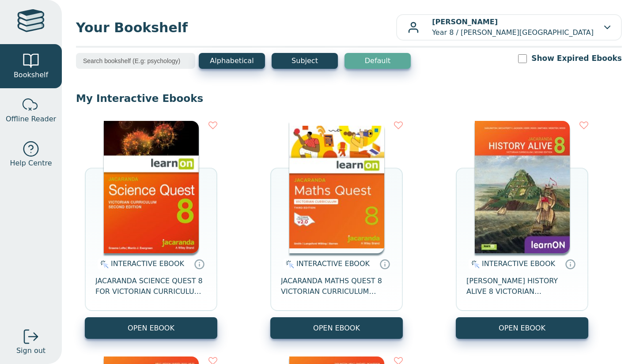 The image size is (636, 364). What do you see at coordinates (31, 75) in the screenshot?
I see `span: Bookshelf` at bounding box center [31, 75].